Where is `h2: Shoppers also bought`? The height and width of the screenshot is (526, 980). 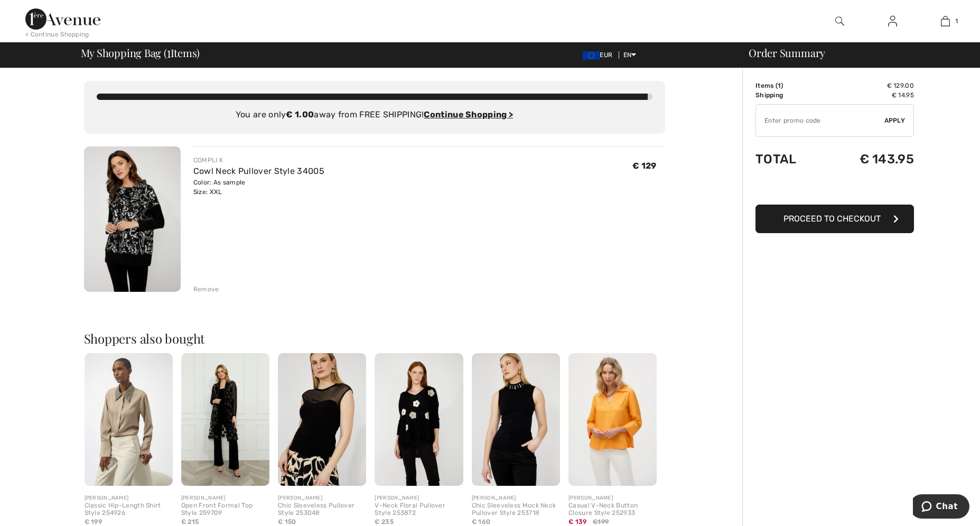 h2: Shoppers also bought is located at coordinates (375, 339).